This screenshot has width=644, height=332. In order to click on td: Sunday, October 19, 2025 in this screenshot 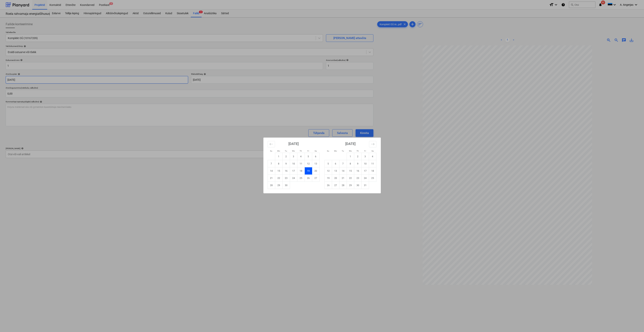, I will do `click(328, 178)`.